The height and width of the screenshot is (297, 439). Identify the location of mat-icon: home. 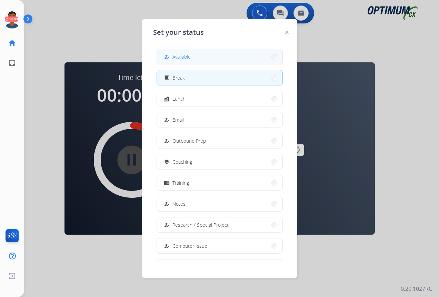
(12, 43).